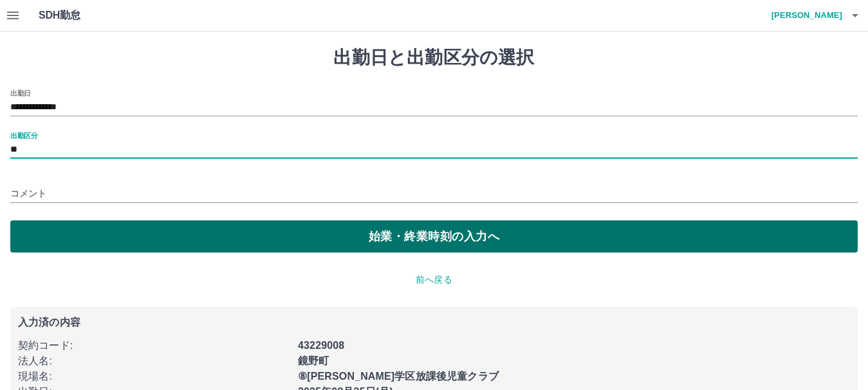 This screenshot has width=868, height=390. What do you see at coordinates (313, 360) in the screenshot?
I see `b: 鏡野町` at bounding box center [313, 360].